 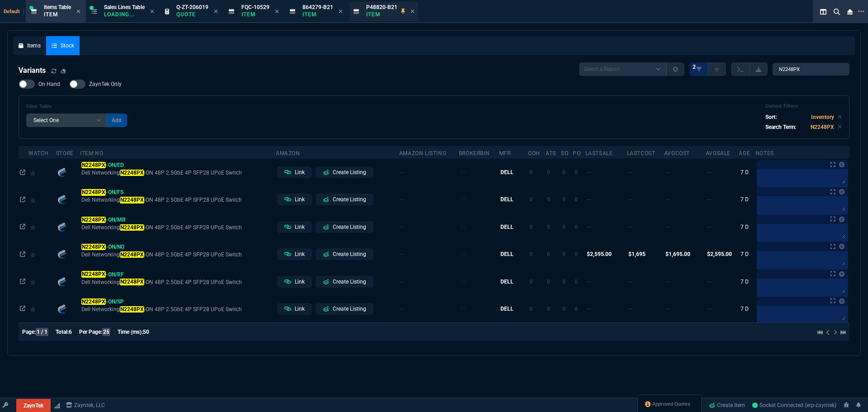 I want to click on span: On Hand, so click(x=49, y=84).